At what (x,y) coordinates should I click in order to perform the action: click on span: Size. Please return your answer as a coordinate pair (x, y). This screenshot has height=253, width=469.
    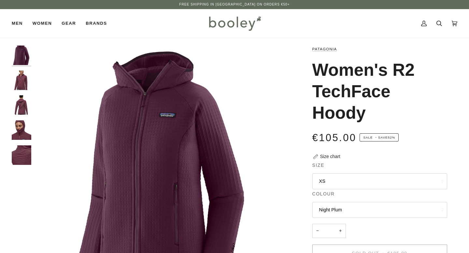
    Looking at the image, I should click on (318, 165).